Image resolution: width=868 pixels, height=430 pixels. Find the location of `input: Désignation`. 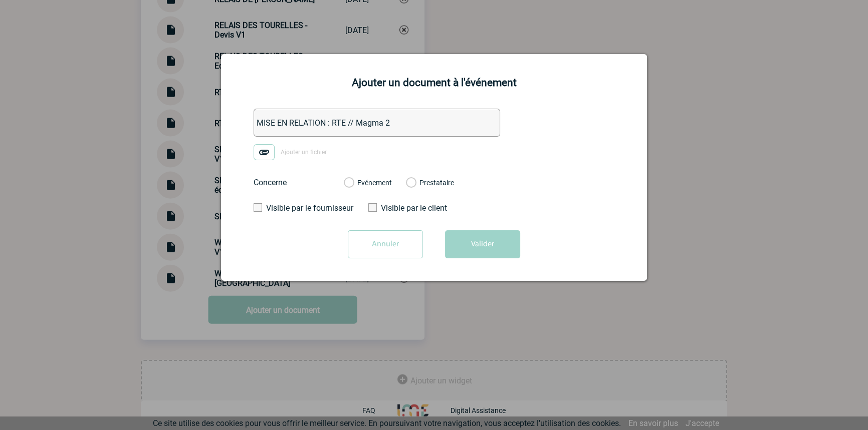

input: Désignation is located at coordinates (377, 123).